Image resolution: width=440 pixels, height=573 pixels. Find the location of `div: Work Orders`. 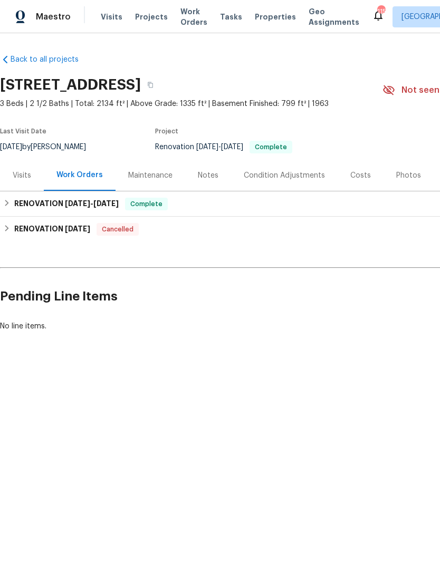

div: Work Orders is located at coordinates (80, 175).